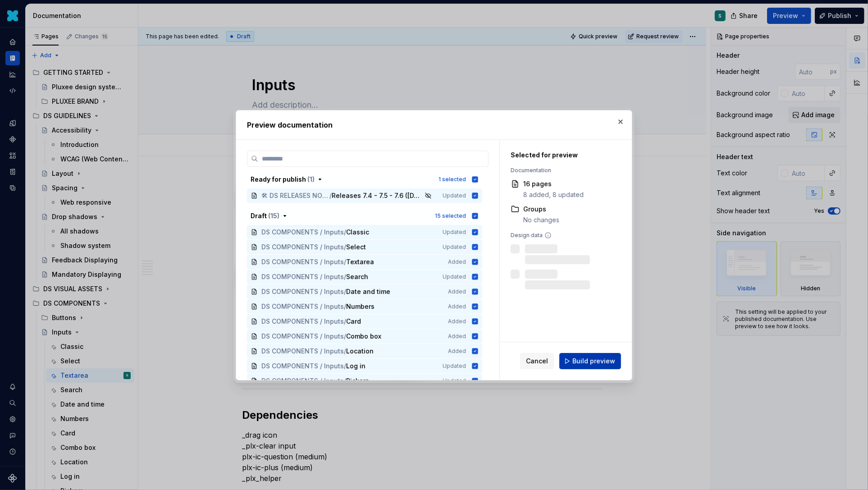  Describe the element at coordinates (452, 180) in the screenshot. I see `div: 1 selected` at that location.